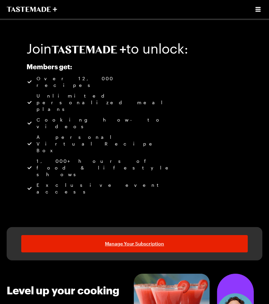  Describe the element at coordinates (135, 243) in the screenshot. I see `span: Manage Your Subscription` at that location.